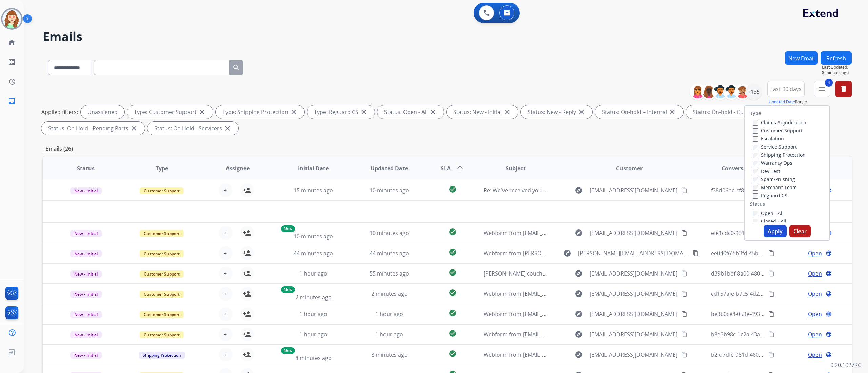 The image size is (868, 373). I want to click on label: Spam/Phishing, so click(774, 179).